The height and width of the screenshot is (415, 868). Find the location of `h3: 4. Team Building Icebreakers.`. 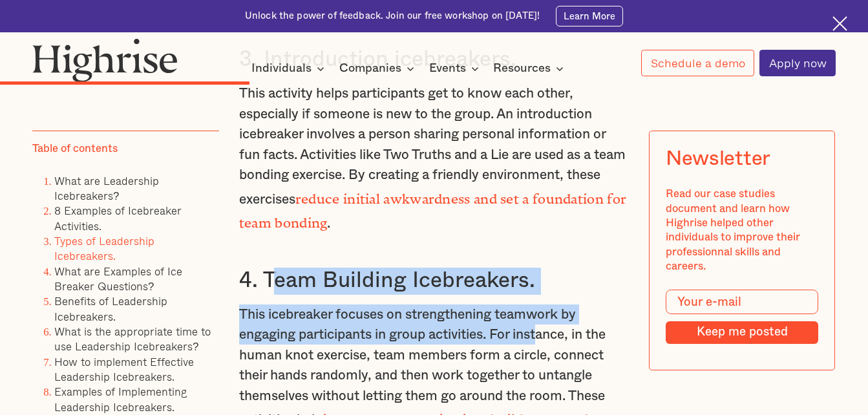

h3: 4. Team Building Icebreakers. is located at coordinates (433, 281).